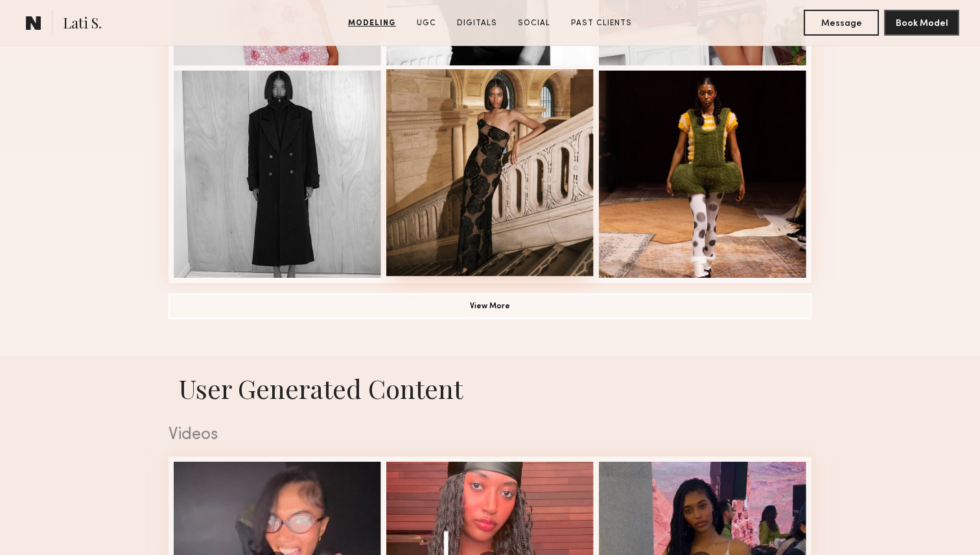 The width and height of the screenshot is (980, 555). Describe the element at coordinates (533, 23) in the screenshot. I see `a: Social` at that location.